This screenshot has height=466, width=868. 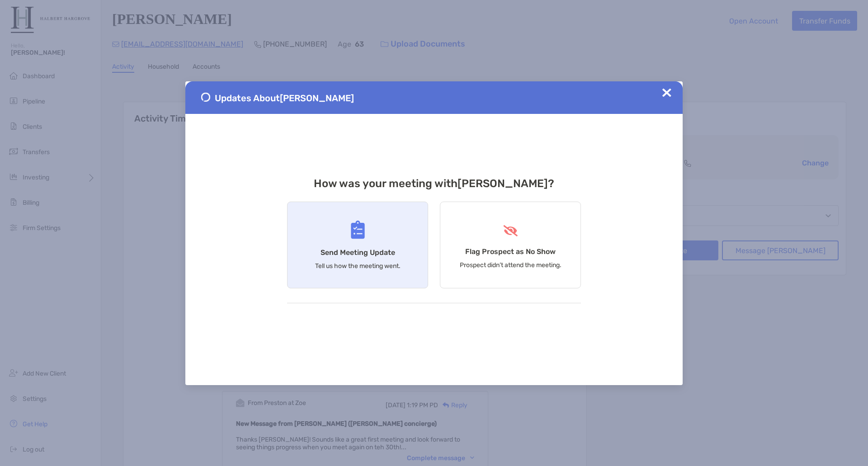 I want to click on h4: Flag Prospect as No Show, so click(x=510, y=251).